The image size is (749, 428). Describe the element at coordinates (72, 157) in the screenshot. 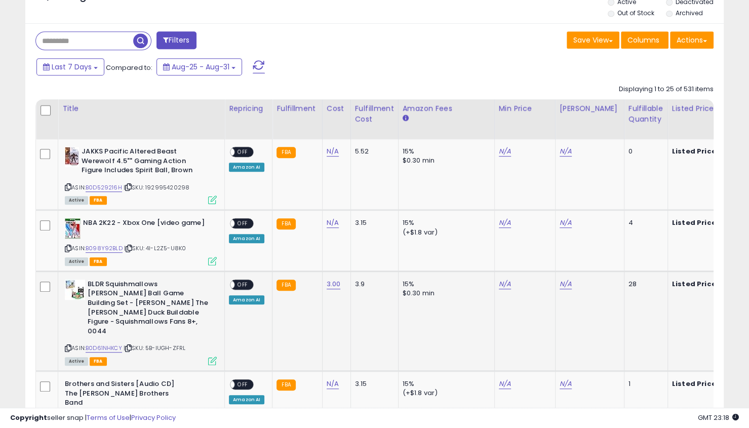

I see `img: 51utg1OBmPL._SL40_.jpg` at that location.